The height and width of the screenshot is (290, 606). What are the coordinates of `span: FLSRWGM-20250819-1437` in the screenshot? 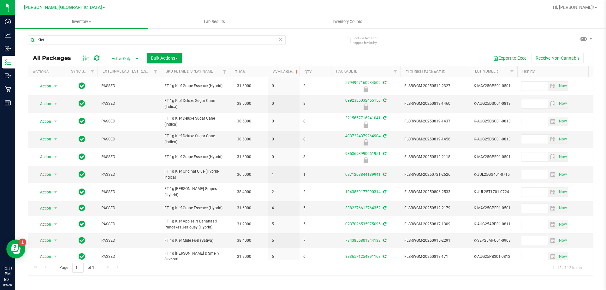 It's located at (435, 121).